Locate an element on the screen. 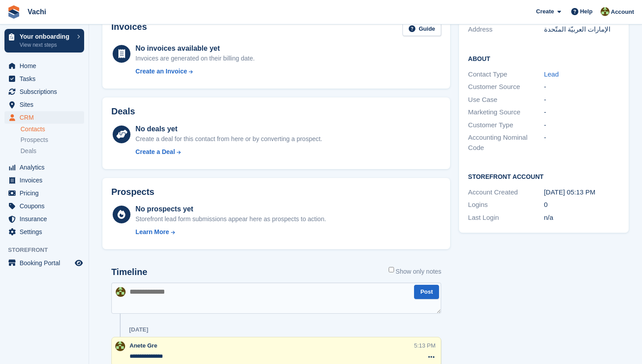 The image size is (642, 364). a: Deals is located at coordinates (52, 151).